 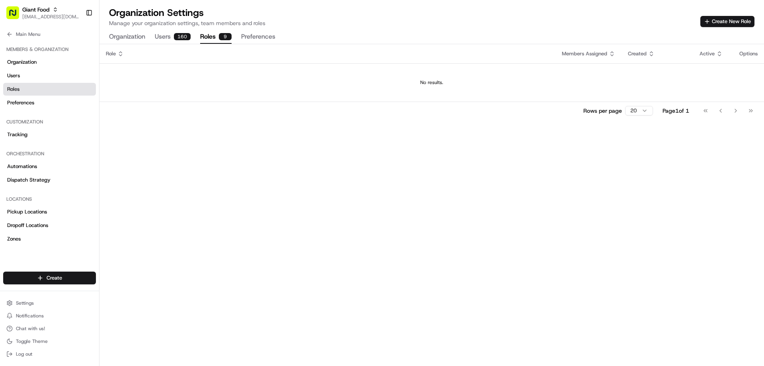 What do you see at coordinates (88, 138) in the screenshot?
I see `span: Pylon` at bounding box center [88, 138].